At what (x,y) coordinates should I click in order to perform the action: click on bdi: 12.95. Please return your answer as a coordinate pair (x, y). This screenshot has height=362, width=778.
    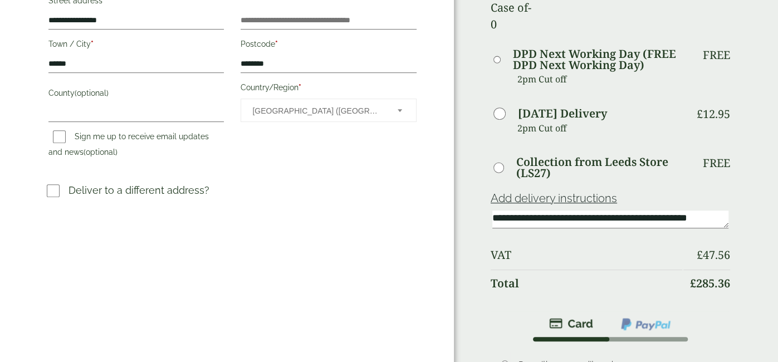
    Looking at the image, I should click on (714, 114).